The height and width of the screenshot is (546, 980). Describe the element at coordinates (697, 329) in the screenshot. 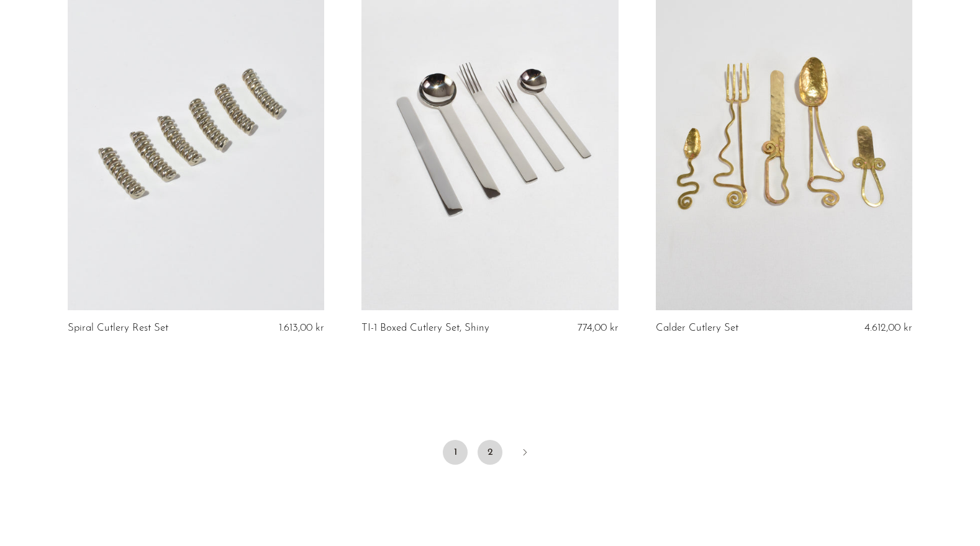

I see `a: Calder Cutlery Set` at that location.